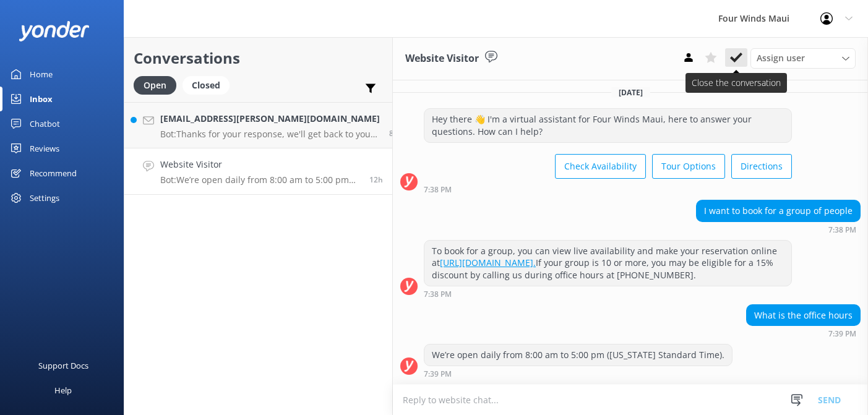 The image size is (868, 415). I want to click on button: Directions, so click(761, 166).